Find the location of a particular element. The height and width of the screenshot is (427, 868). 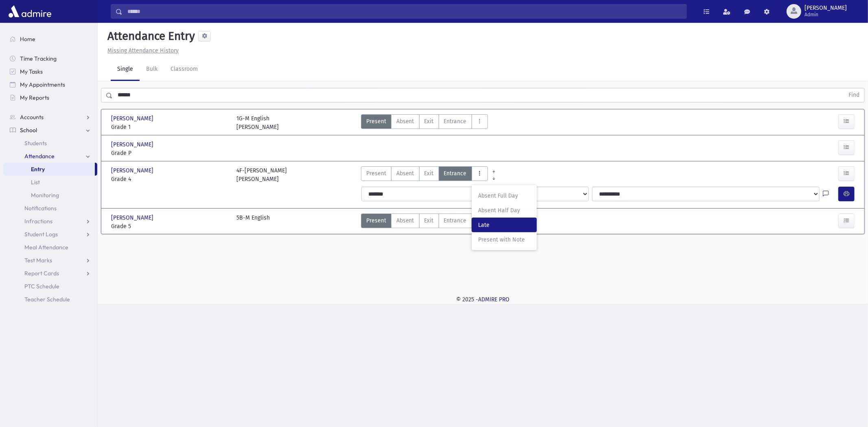

span: PTC Schedule is located at coordinates (42, 286).